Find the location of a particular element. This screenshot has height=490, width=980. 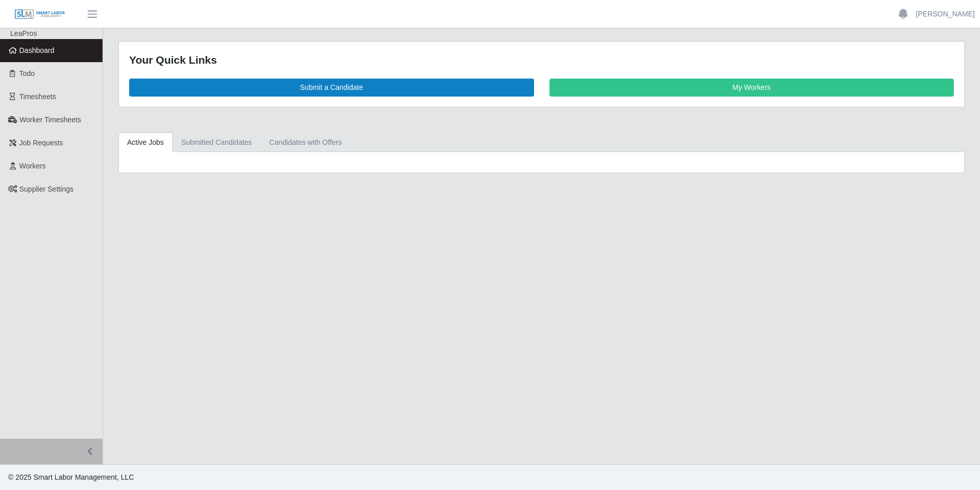

a: Candidates with Offers is located at coordinates (305, 142).